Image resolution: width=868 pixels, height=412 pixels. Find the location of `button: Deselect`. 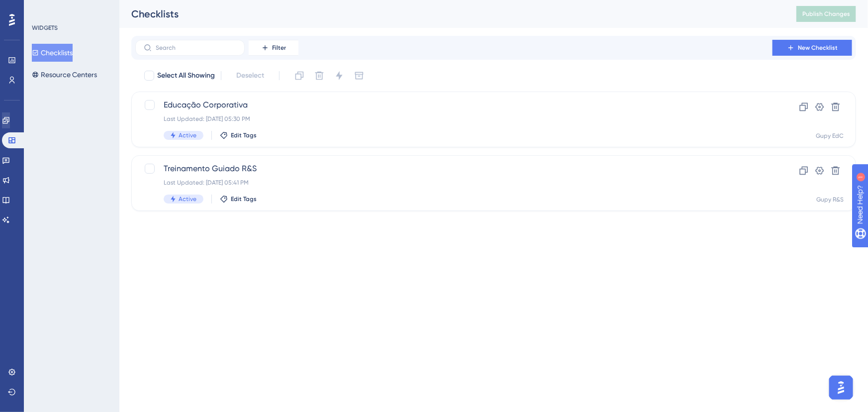

button: Deselect is located at coordinates (250, 76).